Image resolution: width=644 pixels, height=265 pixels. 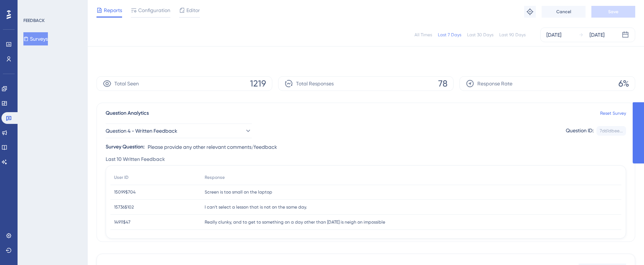 What do you see at coordinates (125, 147) in the screenshot?
I see `div: Survey Question:` at bounding box center [125, 147].